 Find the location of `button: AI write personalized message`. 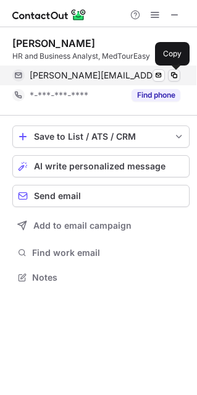

button: AI write personalized message is located at coordinates (101, 166).